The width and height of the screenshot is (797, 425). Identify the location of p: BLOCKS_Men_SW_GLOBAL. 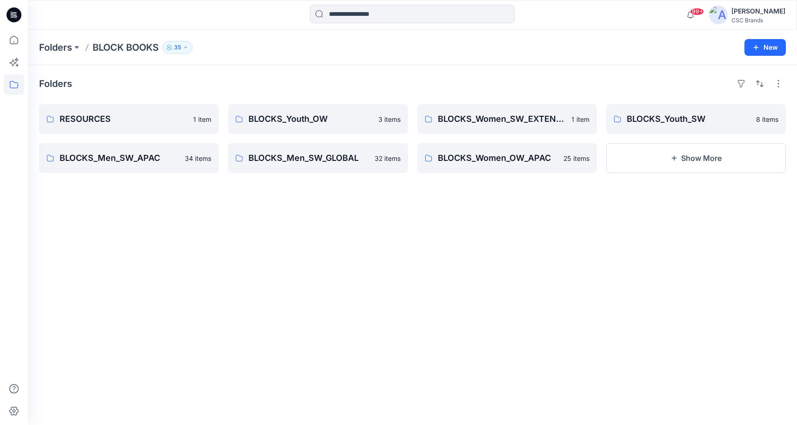
(308, 158).